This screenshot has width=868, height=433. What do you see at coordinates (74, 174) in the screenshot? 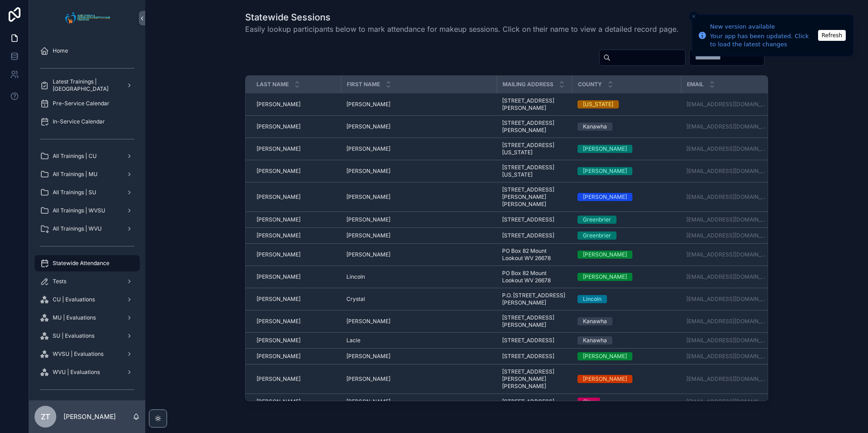
I see `span: All Trainings | MU` at bounding box center [74, 174].